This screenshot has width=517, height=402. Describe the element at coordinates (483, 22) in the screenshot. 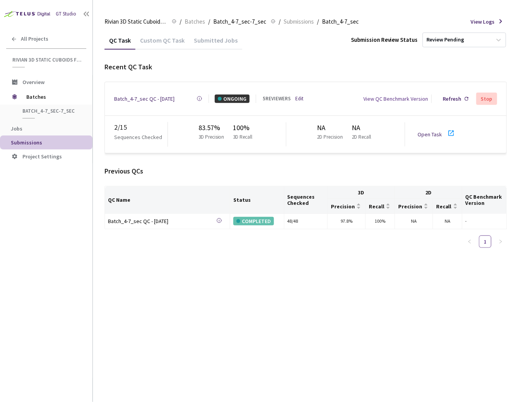

I see `span: View Logs` at that location.